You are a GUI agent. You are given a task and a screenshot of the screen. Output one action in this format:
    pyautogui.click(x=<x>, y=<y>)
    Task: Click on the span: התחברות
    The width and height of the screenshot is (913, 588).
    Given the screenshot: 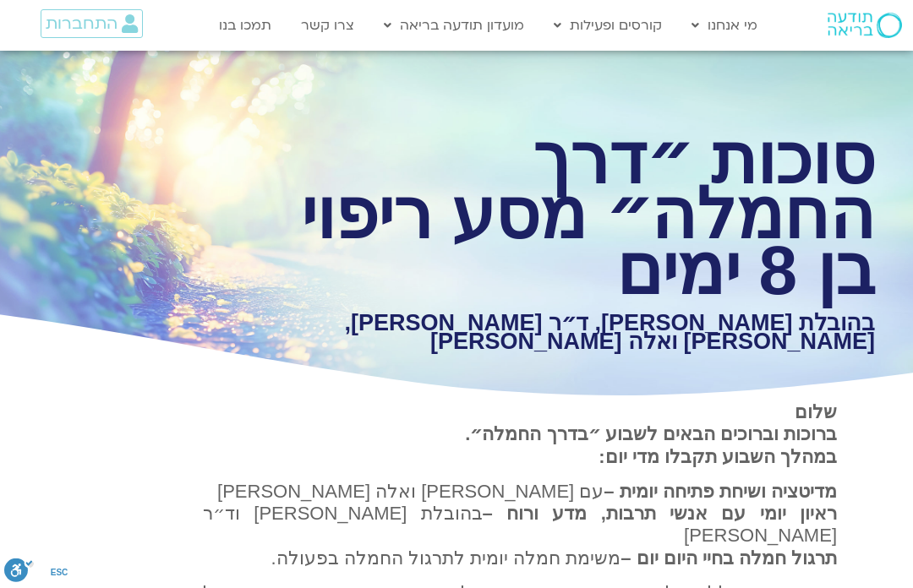 What is the action you would take?
    pyautogui.click(x=81, y=24)
    